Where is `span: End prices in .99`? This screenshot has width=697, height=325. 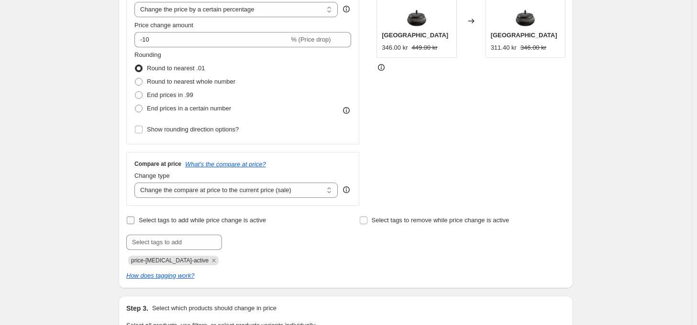
span: End prices in .99 is located at coordinates (170, 95).